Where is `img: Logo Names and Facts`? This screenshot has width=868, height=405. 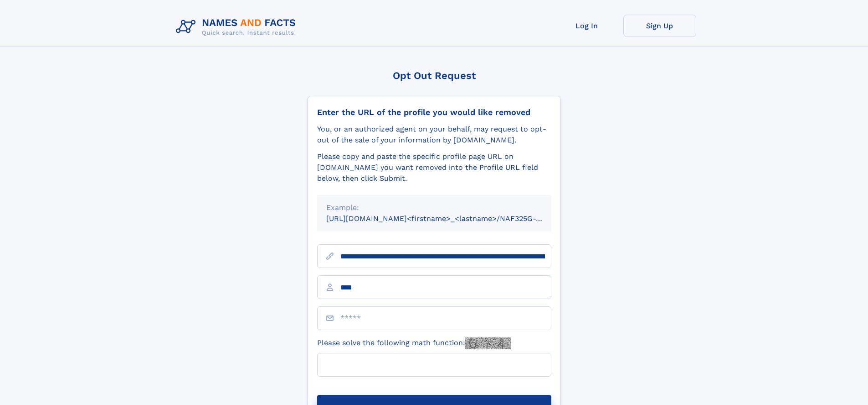 img: Logo Names and Facts is located at coordinates (238, 27).